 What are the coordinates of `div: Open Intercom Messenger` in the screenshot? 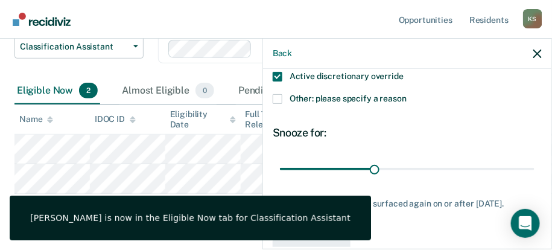 It's located at (526, 223).